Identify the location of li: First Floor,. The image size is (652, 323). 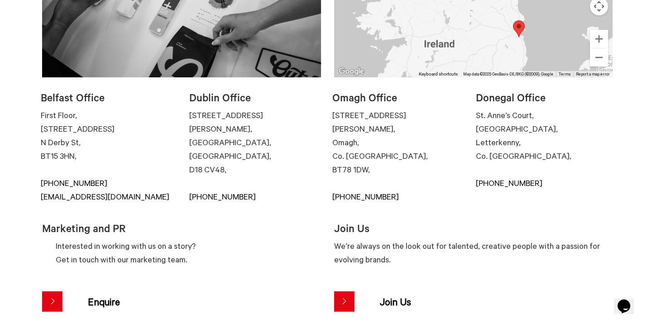
(109, 115).